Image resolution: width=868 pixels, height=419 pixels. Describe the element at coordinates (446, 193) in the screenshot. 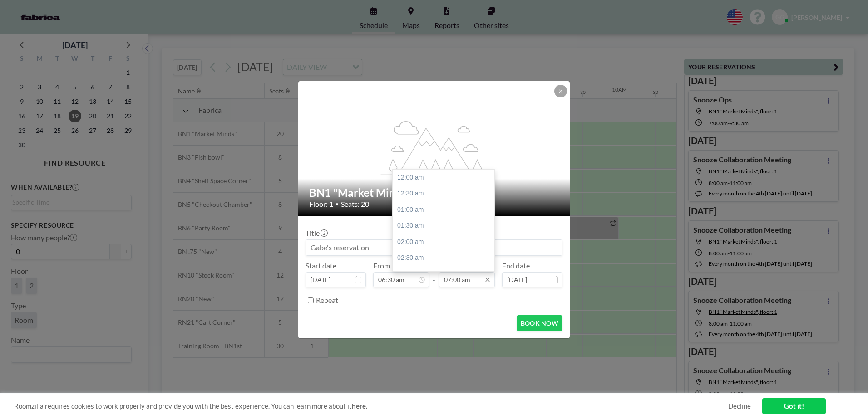

I see `div: 12:30 am` at that location.